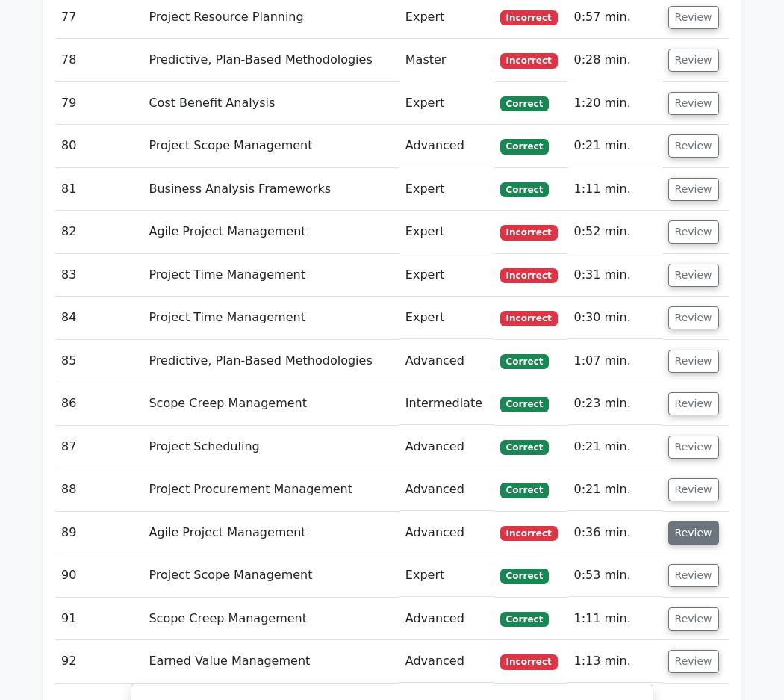 This screenshot has width=784, height=700. I want to click on td: 1:07 min., so click(615, 361).